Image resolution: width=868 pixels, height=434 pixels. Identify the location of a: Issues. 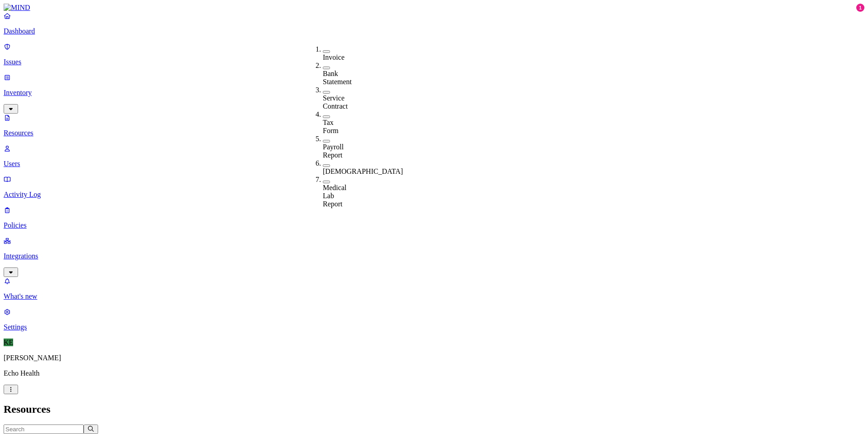
(434, 55).